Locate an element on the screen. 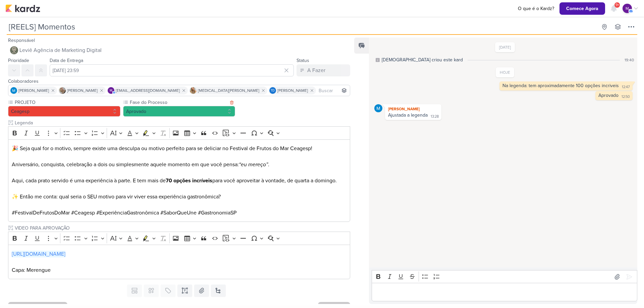 This screenshot has height=308, width=644. strong: 70 opções incríveis is located at coordinates (189, 181).